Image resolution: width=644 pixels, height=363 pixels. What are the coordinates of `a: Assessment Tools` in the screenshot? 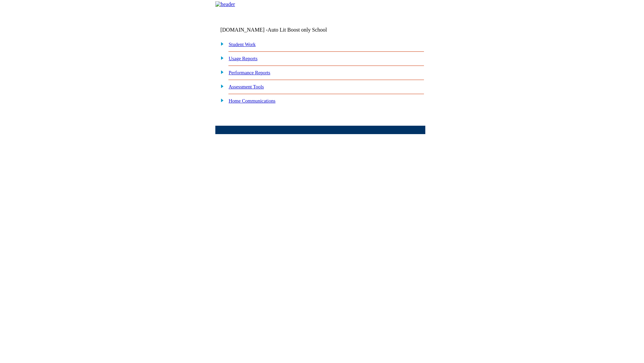 It's located at (246, 87).